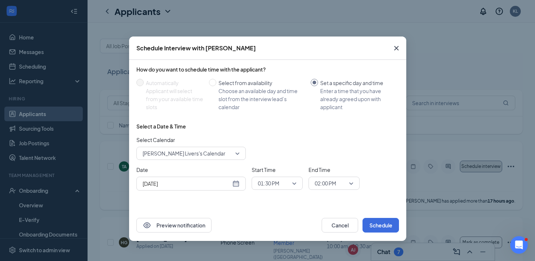 The image size is (535, 261). What do you see at coordinates (187, 183) in the screenshot?
I see `input: Aug 26, 2025` at bounding box center [187, 183].